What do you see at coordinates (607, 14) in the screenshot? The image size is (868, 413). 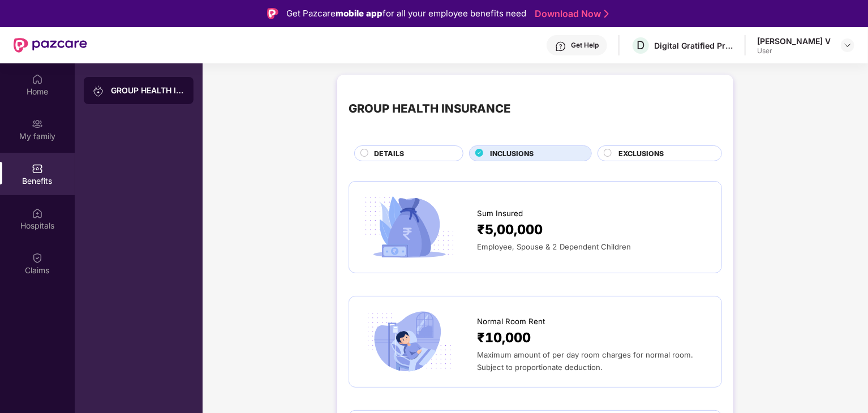 I see `img: Stroke` at bounding box center [607, 14].